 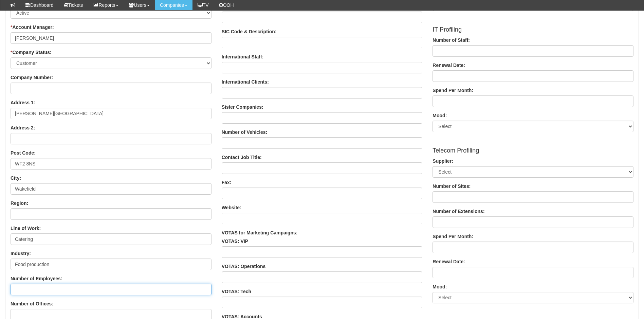 What do you see at coordinates (21, 254) in the screenshot?
I see `label: Industry:` at bounding box center [21, 254].